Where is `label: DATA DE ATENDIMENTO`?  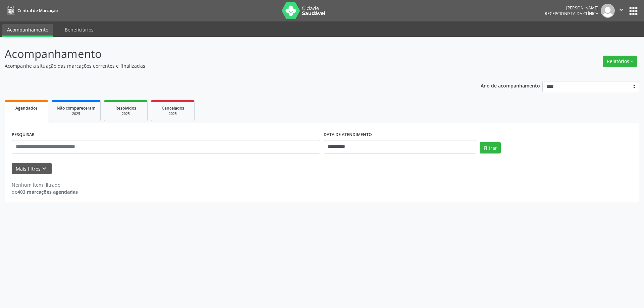
label: DATA DE ATENDIMENTO is located at coordinates (348, 135).